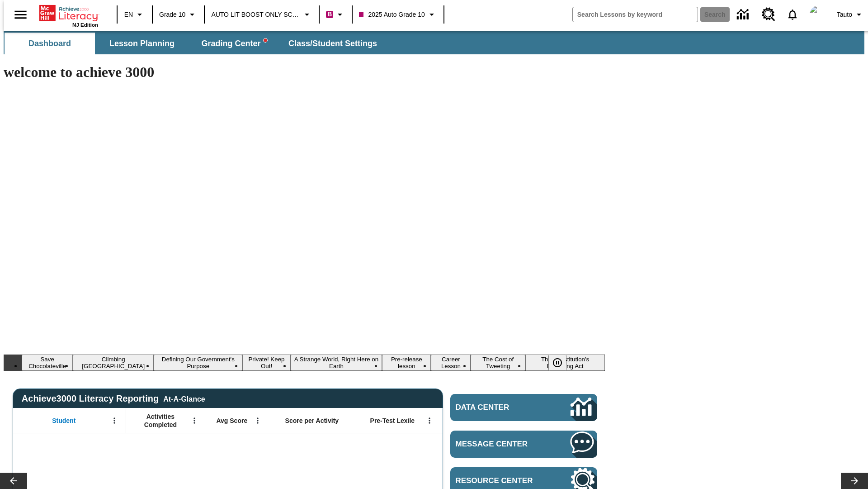  What do you see at coordinates (851, 14) in the screenshot?
I see `button: Profile/Settings` at bounding box center [851, 14].